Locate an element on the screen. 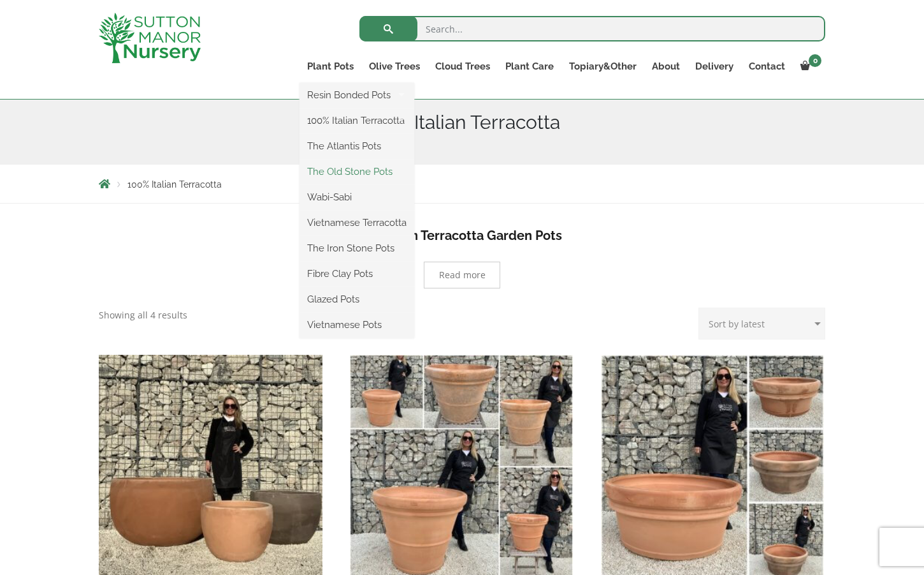  a: Delivery is located at coordinates (714, 66).